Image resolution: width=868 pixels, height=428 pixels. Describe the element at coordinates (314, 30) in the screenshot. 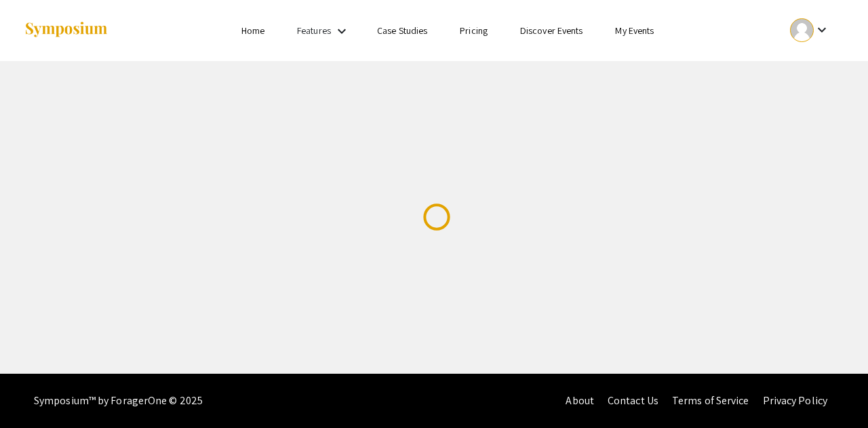

I see `a: Features` at that location.